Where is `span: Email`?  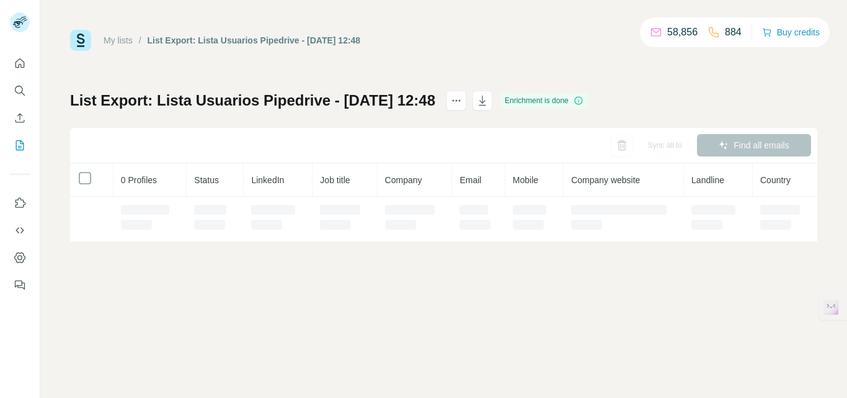
span: Email is located at coordinates (470, 180).